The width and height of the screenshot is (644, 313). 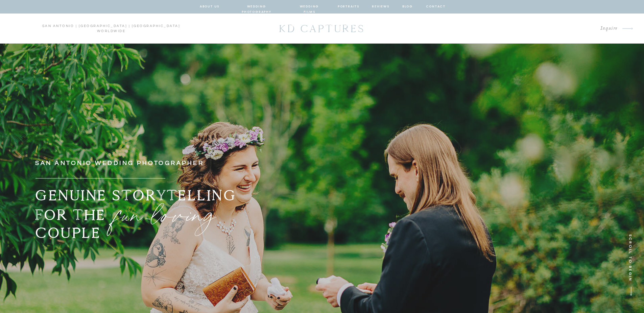 What do you see at coordinates (380, 7) in the screenshot?
I see `a: reviews` at bounding box center [380, 7].